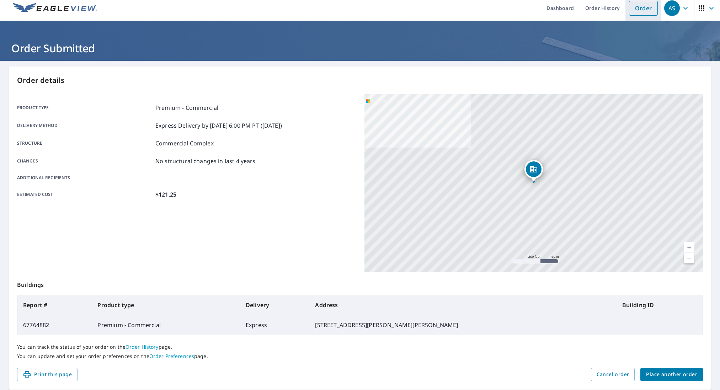 The height and width of the screenshot is (390, 720). Describe the element at coordinates (672, 374) in the screenshot. I see `span: Place another order` at that location.